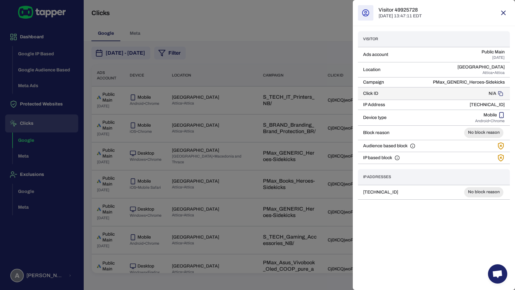  I want to click on span: IP based block, so click(378, 158).